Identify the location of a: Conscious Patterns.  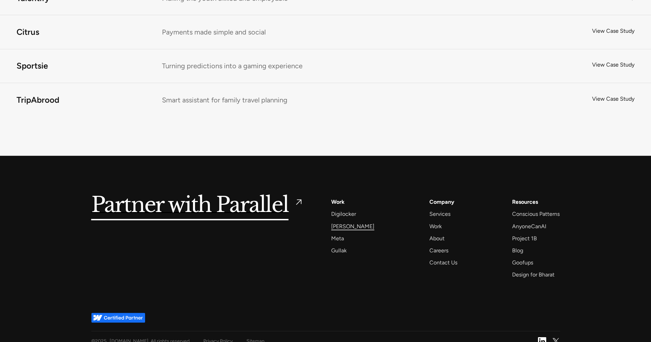
(536, 214).